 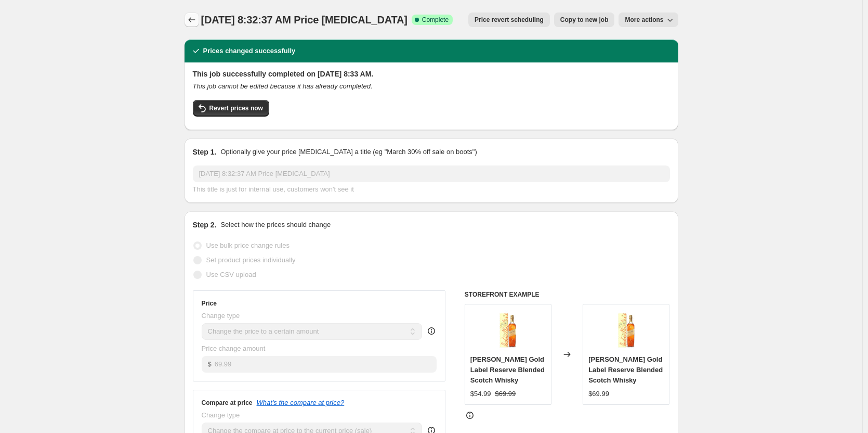 I want to click on span: Price change amount, so click(x=233, y=348).